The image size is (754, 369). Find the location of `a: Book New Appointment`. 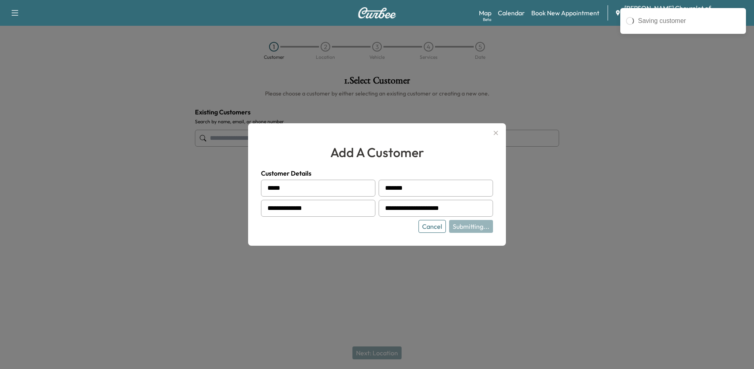

a: Book New Appointment is located at coordinates (565, 13).